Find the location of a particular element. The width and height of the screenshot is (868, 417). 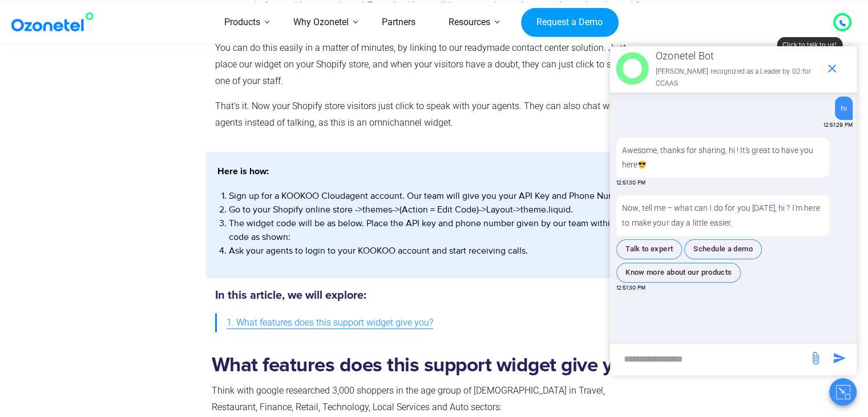

li: Go to your Shopify online store ->themes->(Action = Edit Code)->Layout->theme.liquid. is located at coordinates (438, 209).